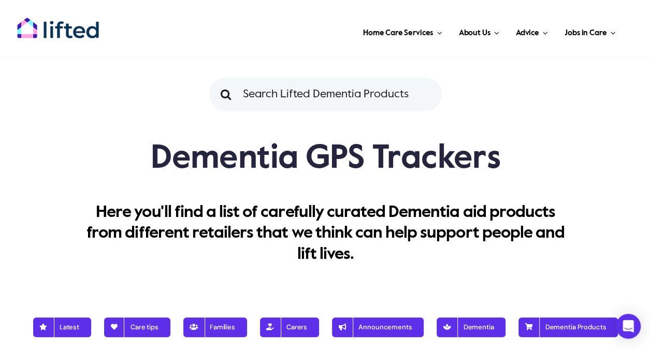 This screenshot has height=349, width=651. Describe the element at coordinates (470, 327) in the screenshot. I see `a: Dementia` at that location.